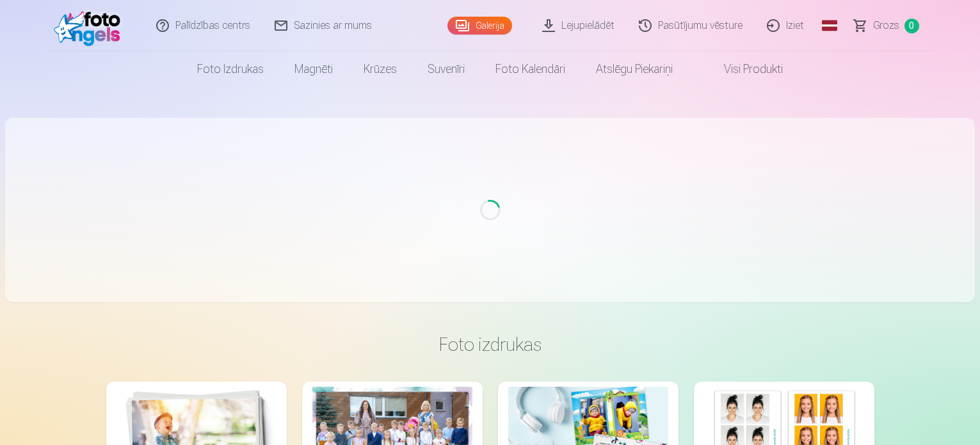  Describe the element at coordinates (530, 69) in the screenshot. I see `a: Foto kalendāri` at that location.